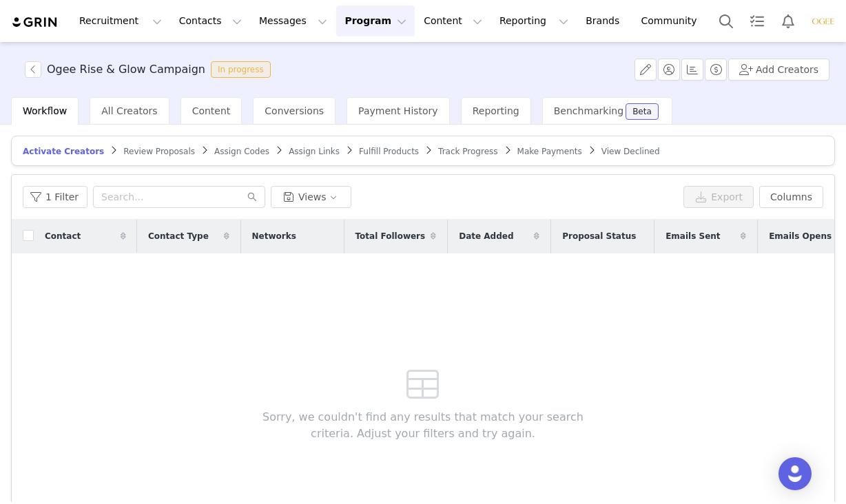  Describe the element at coordinates (376, 21) in the screenshot. I see `button: Program` at that location.